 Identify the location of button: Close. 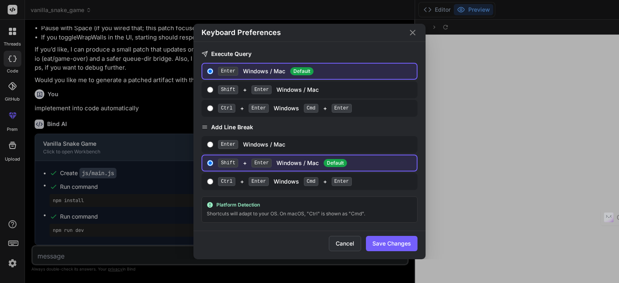
(413, 33).